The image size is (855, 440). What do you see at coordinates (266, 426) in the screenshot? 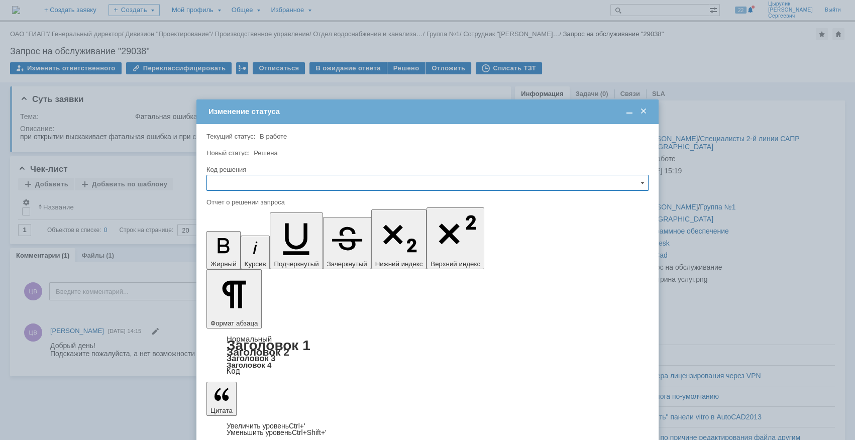
I see `a: Increase` at bounding box center [266, 426].